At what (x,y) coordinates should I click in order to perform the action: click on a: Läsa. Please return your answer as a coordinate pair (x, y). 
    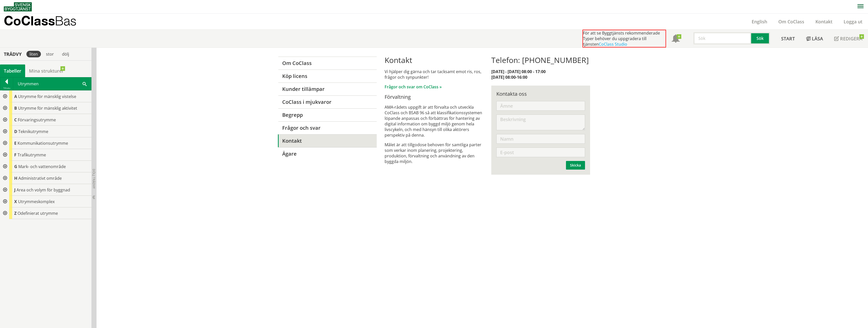
    Looking at the image, I should click on (814, 38).